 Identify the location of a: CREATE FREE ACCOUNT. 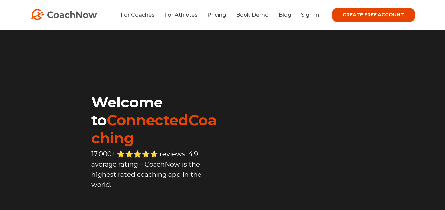
(373, 15).